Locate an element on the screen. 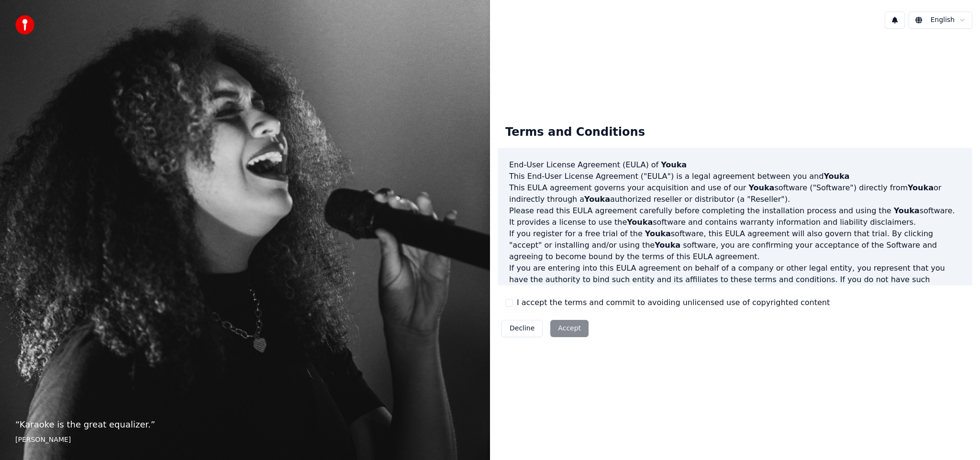 The image size is (980, 460). img: youka is located at coordinates (25, 25).